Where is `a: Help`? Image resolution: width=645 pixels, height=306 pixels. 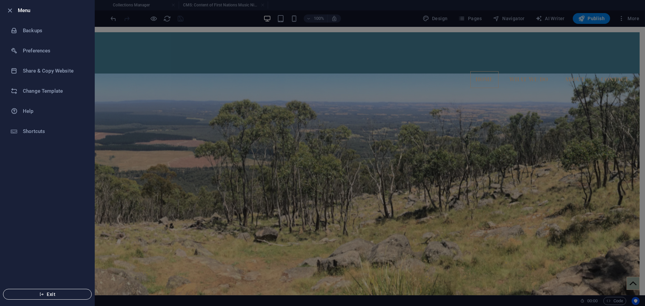
a: Help is located at coordinates (47, 111).